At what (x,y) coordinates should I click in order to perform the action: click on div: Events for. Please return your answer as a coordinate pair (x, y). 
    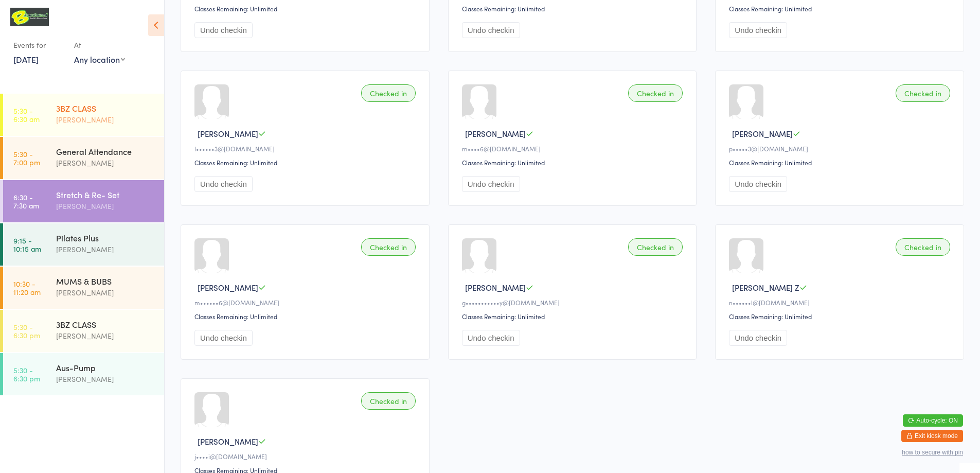
    Looking at the image, I should click on (38, 45).